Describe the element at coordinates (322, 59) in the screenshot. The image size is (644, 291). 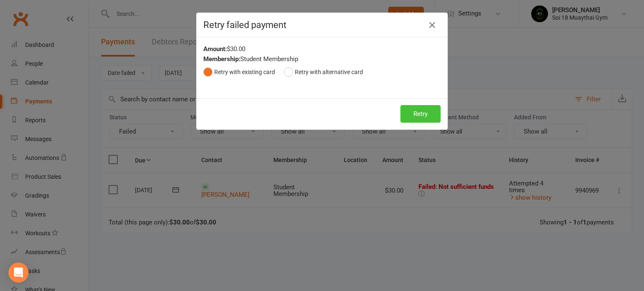
I see `div: Student Membership` at that location.